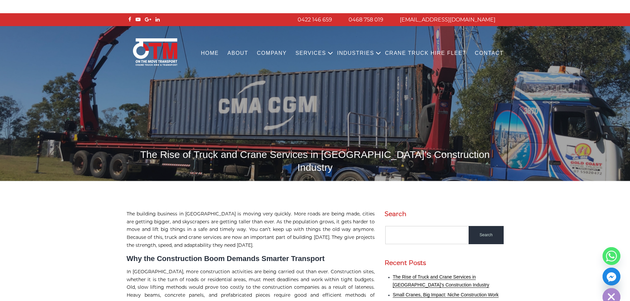 This screenshot has width=630, height=301. Describe the element at coordinates (425, 53) in the screenshot. I see `a: Crane Truck Hire Fleet` at that location.